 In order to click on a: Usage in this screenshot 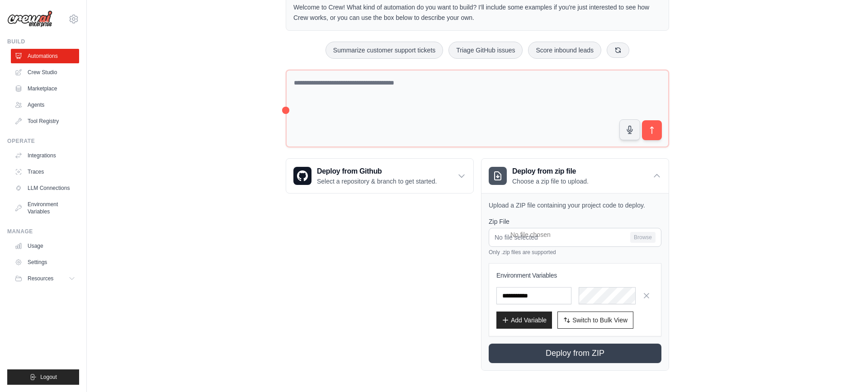, I will do `click(45, 246)`.